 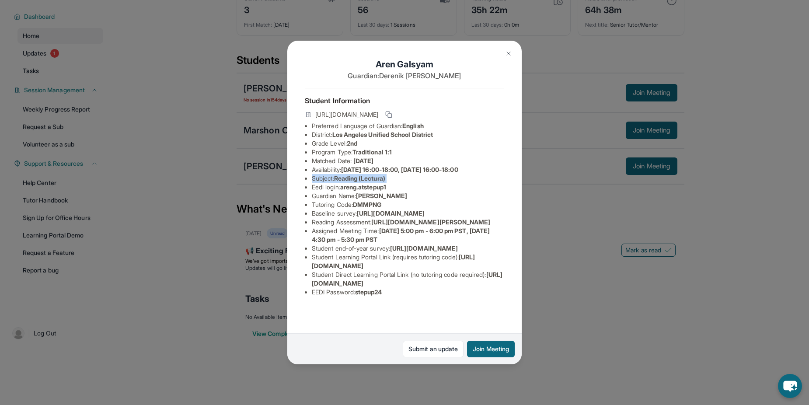 I want to click on span: English, so click(x=413, y=125).